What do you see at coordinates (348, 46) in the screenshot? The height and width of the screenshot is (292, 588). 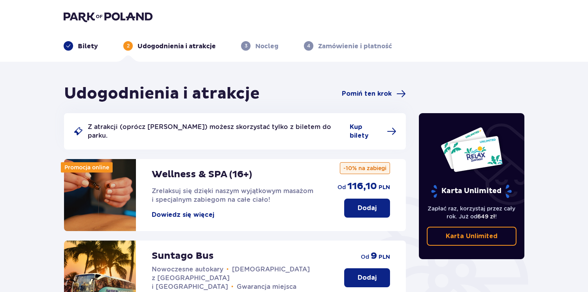 I see `div: 4Zamówienie i płatność` at bounding box center [348, 46].